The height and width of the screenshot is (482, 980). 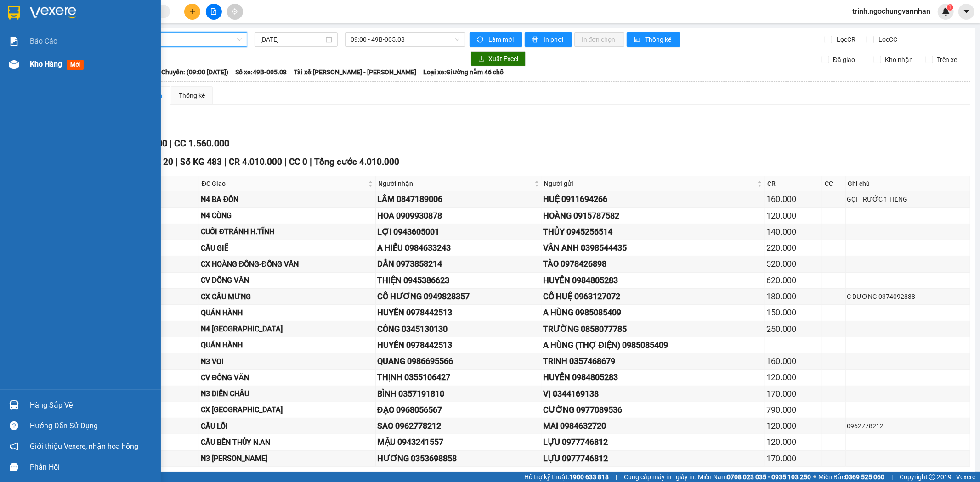 I want to click on th: CR, so click(x=794, y=184).